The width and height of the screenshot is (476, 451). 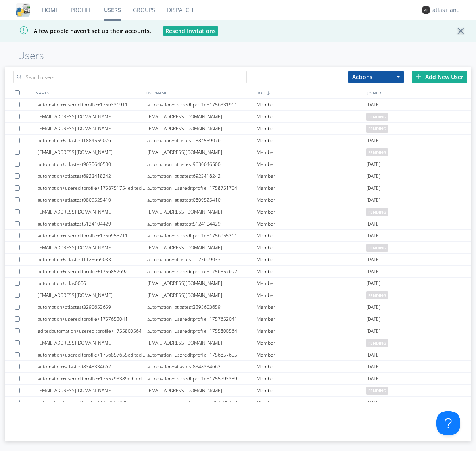 What do you see at coordinates (92, 331) in the screenshot?
I see `div: editedautomation+usereditprofile+1755800564` at bounding box center [92, 331].